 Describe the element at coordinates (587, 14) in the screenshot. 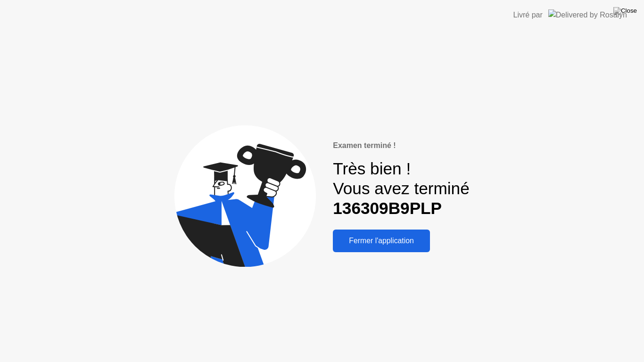

I see `img: Delivered by Rosalyn` at that location.